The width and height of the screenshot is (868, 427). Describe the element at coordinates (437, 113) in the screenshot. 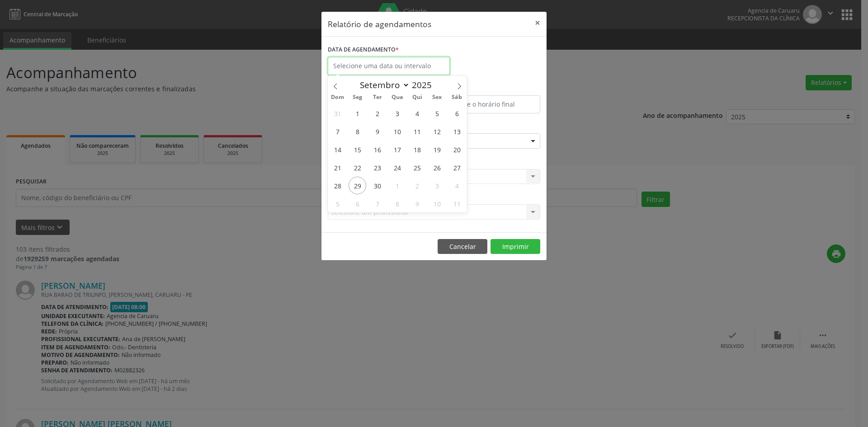

I see `span: Setembro 5, 2025` at that location.